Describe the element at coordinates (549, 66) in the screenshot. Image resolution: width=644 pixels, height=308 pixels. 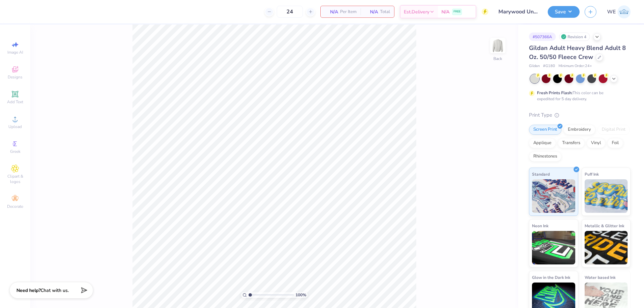
I see `span: # G180` at that location.